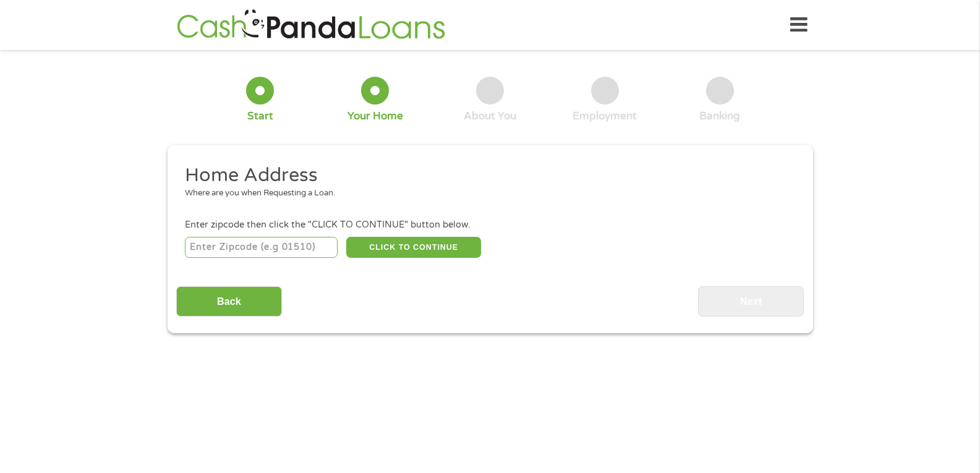 The height and width of the screenshot is (473, 980). What do you see at coordinates (719, 116) in the screenshot?
I see `div: Banking` at bounding box center [719, 116].